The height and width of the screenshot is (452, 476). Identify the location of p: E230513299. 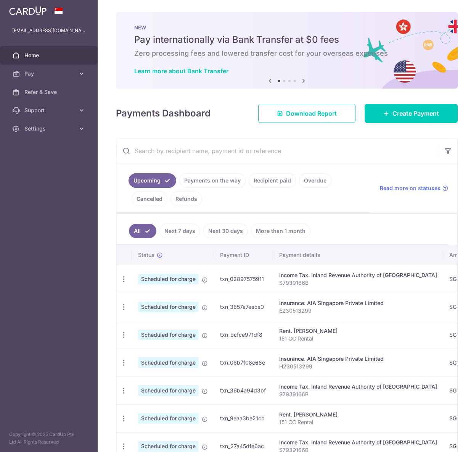
(358, 311).